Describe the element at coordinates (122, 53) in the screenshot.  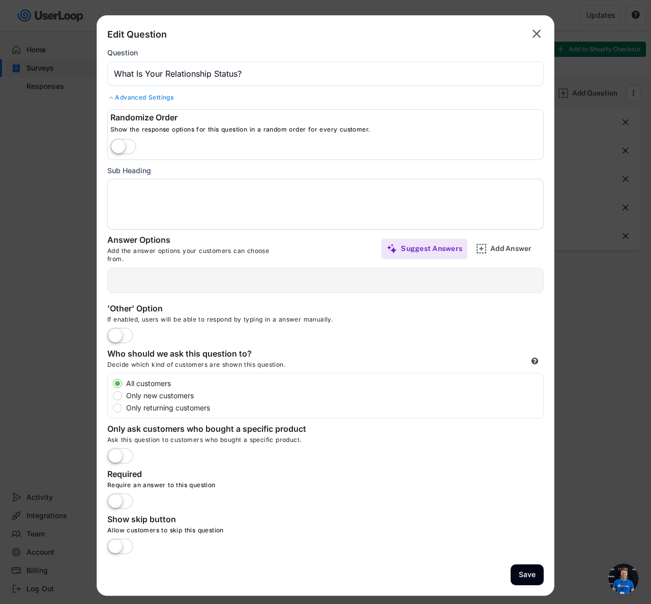
I see `div: Question` at that location.